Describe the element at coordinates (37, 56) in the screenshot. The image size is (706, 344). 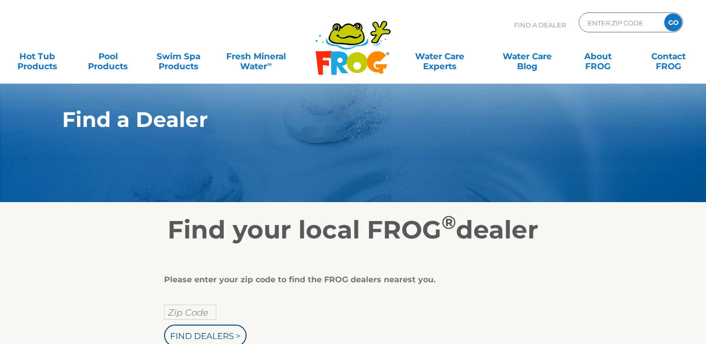
I see `a: Hot TubProducts` at that location.